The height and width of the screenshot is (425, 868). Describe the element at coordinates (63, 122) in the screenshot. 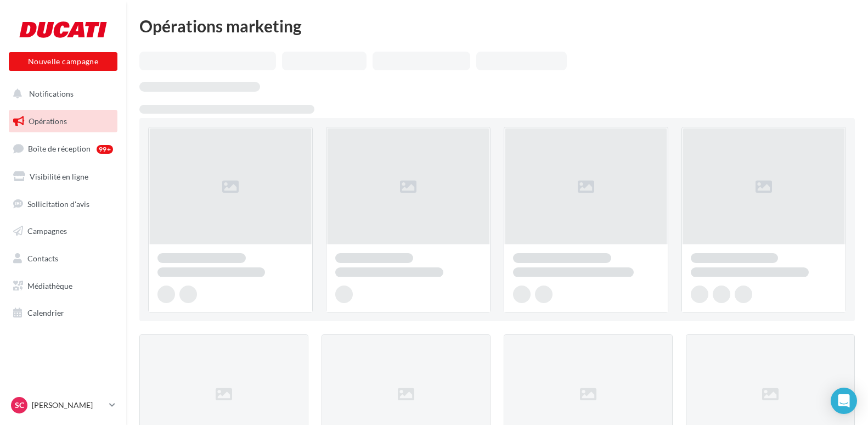

I see `a: Opérations` at that location.